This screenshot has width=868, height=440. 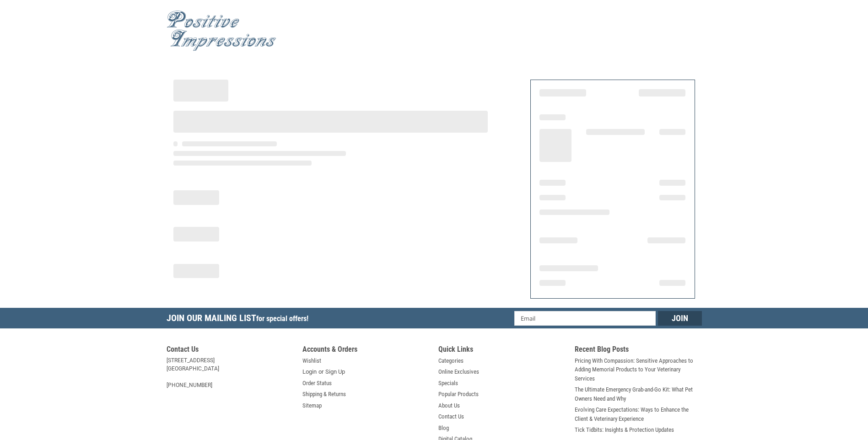 I want to click on a: Wishlist, so click(x=312, y=361).